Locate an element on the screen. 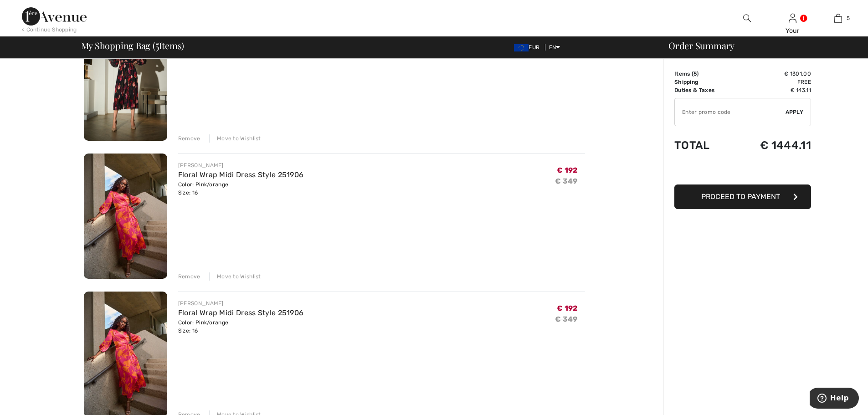 Image resolution: width=868 pixels, height=415 pixels. a: Sign In is located at coordinates (792, 18).